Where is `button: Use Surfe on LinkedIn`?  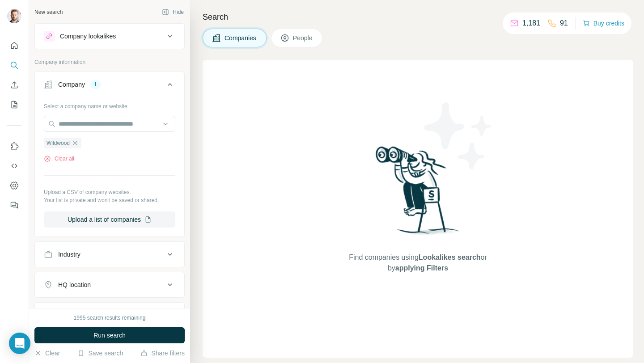 button: Use Surfe on LinkedIn is located at coordinates (14, 146).